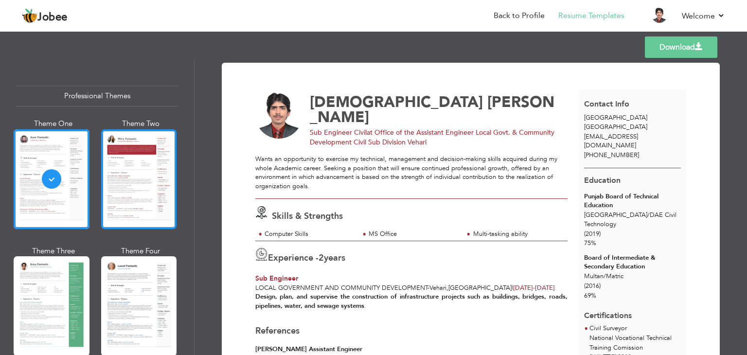 This screenshot has height=355, width=747. What do you see at coordinates (591, 16) in the screenshot?
I see `a: Resume Templates` at bounding box center [591, 16].